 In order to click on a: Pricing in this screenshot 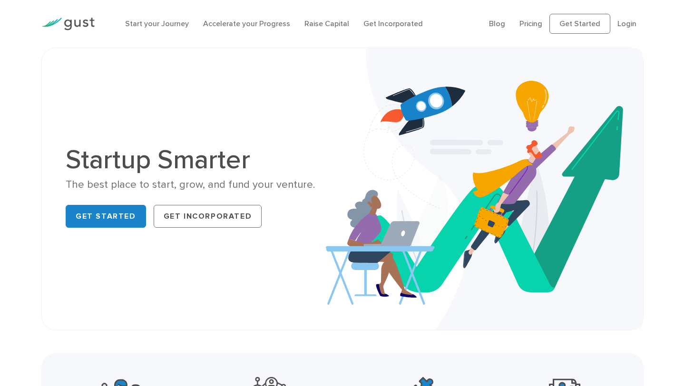, I will do `click(531, 23)`.